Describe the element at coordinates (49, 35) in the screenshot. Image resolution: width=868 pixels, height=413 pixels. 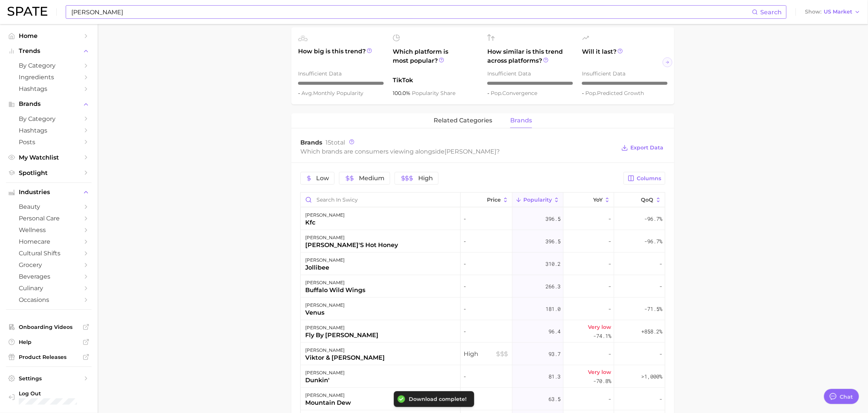
I see `span: Home` at that location.